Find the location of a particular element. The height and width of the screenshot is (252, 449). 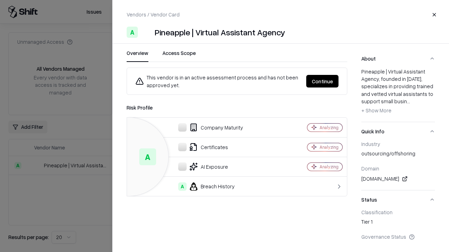

button: Access Scope is located at coordinates (179, 56).